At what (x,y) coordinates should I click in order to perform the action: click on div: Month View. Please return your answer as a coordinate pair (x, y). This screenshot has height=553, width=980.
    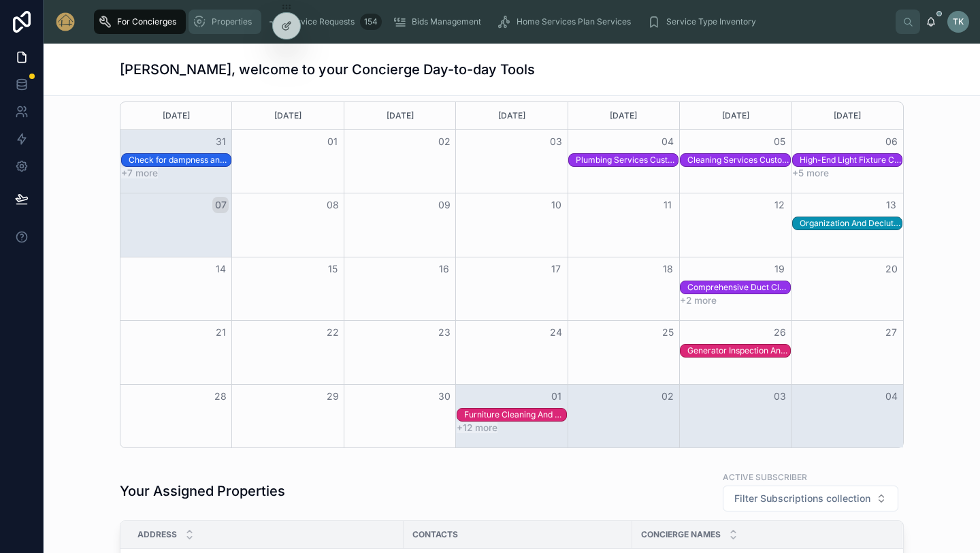
    Looking at the image, I should click on (512, 275).